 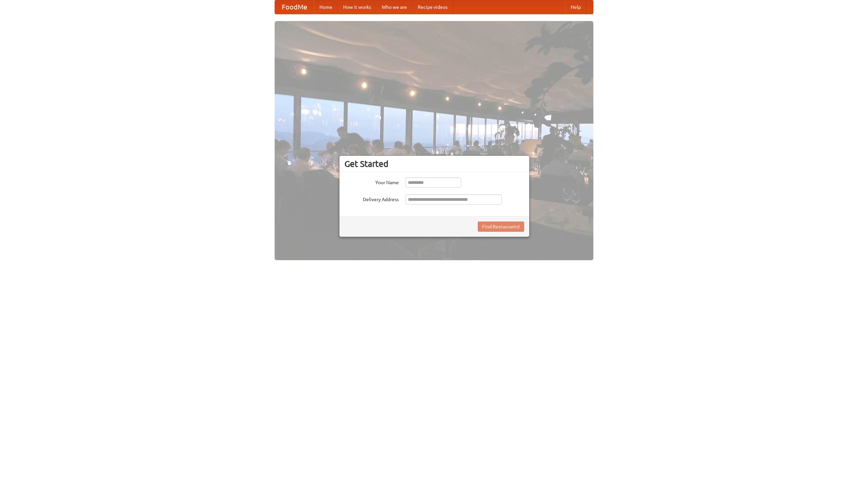 I want to click on a: How it works, so click(x=357, y=7).